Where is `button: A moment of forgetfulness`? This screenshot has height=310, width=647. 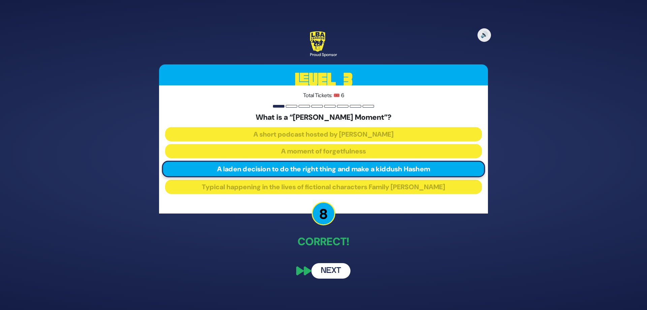 button: A moment of forgetfulness is located at coordinates (323, 151).